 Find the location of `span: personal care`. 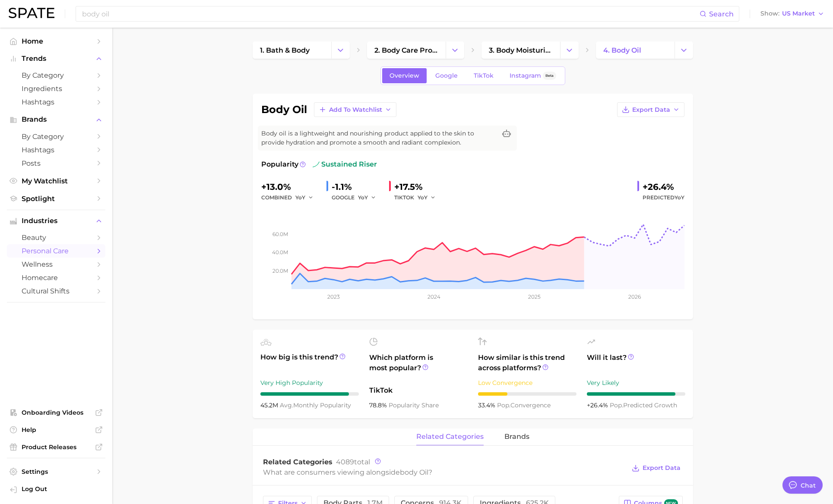

span: personal care is located at coordinates (56, 251).